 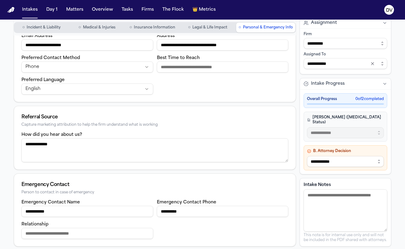 What do you see at coordinates (324, 23) in the screenshot?
I see `span: Assignment` at bounding box center [324, 23].